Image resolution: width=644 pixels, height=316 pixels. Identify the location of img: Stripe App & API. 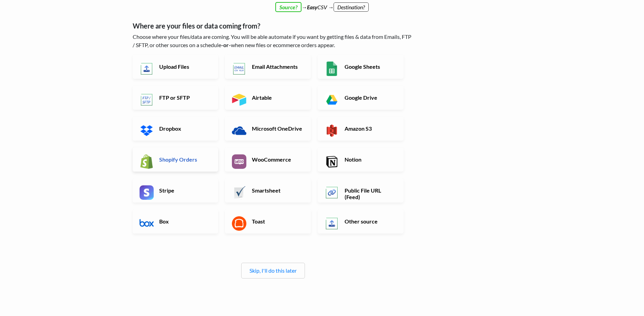
(147, 193).